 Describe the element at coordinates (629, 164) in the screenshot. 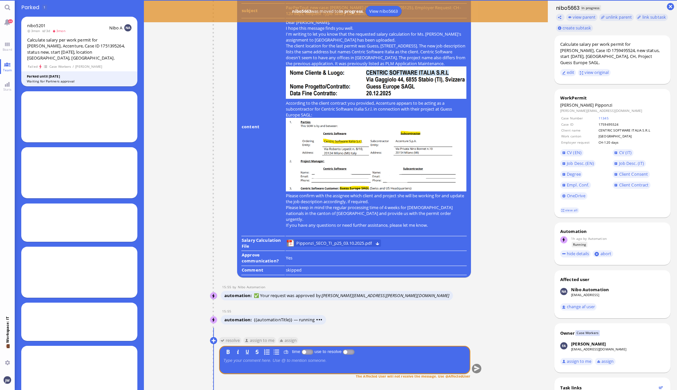

I see `a: Job Desc. (IT)` at that location.